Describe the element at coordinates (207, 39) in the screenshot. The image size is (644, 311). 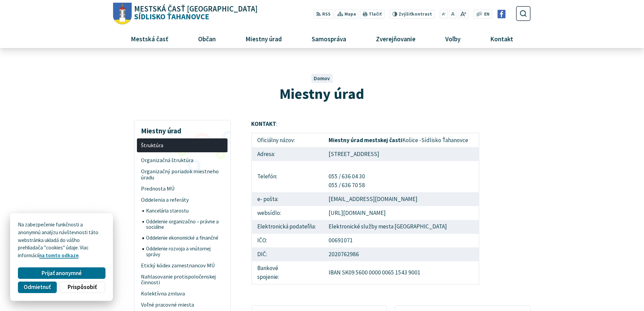
I see `span: Občan` at that location.